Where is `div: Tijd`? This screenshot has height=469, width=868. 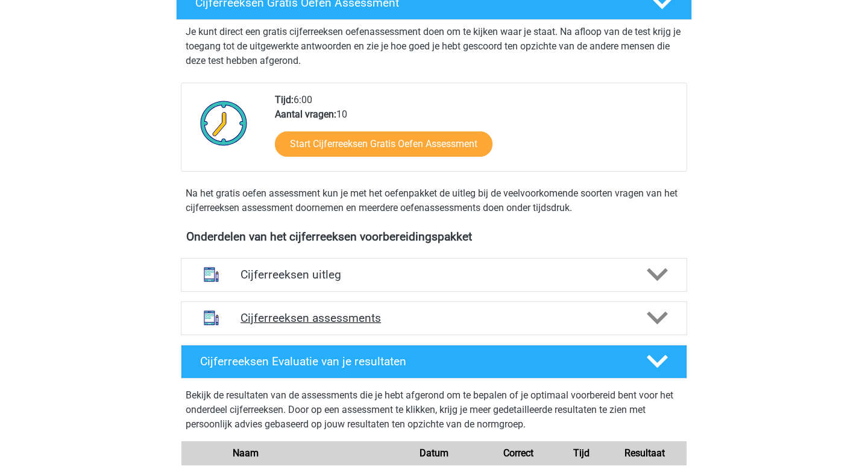 div: Tijd is located at coordinates (582, 453).